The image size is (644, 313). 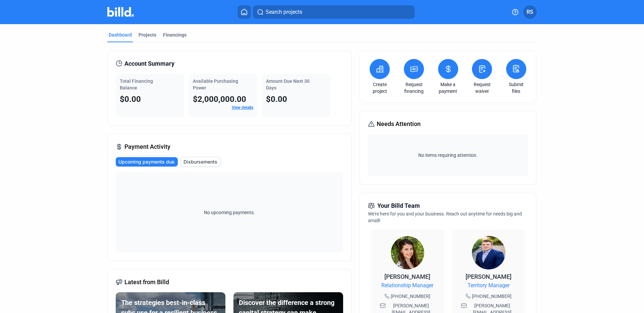 I want to click on a: Request waiver, so click(x=482, y=88).